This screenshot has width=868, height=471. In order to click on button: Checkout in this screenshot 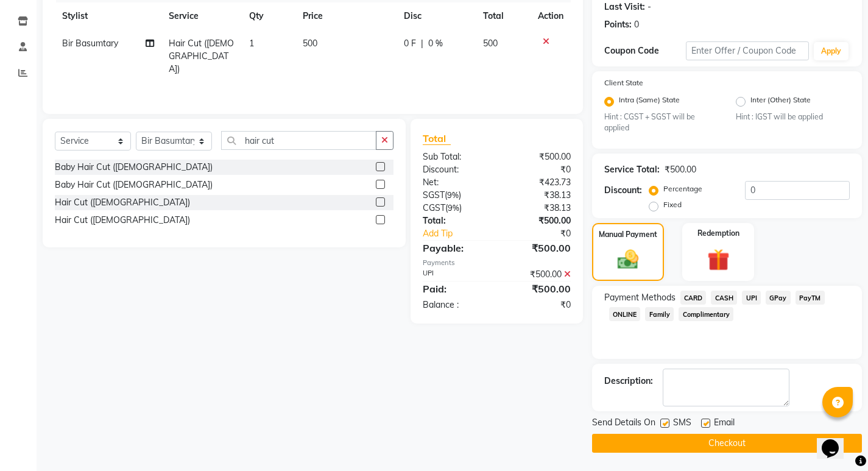, I will do `click(726, 443)`.